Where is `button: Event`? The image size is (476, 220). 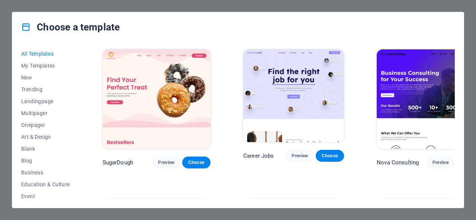 button: Event is located at coordinates (45, 197).